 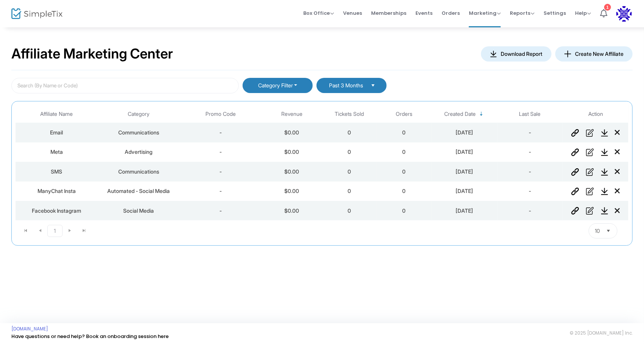 I want to click on th: Revenue, so click(x=292, y=114).